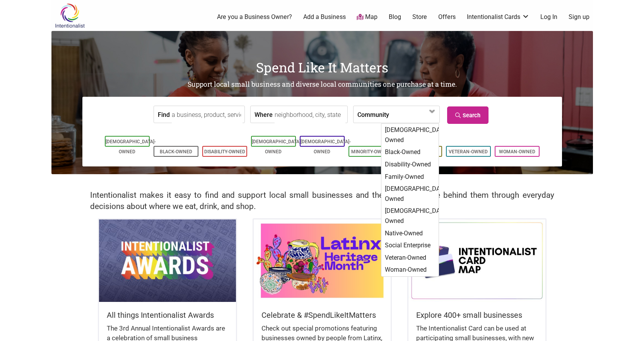  What do you see at coordinates (325, 17) in the screenshot?
I see `a: Add a Business` at bounding box center [325, 17].